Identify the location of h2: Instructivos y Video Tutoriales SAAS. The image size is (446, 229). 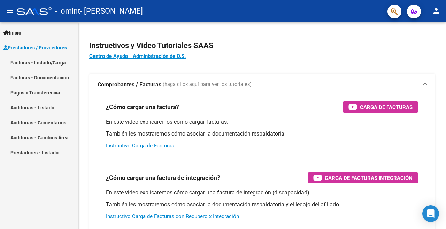
(262, 46).